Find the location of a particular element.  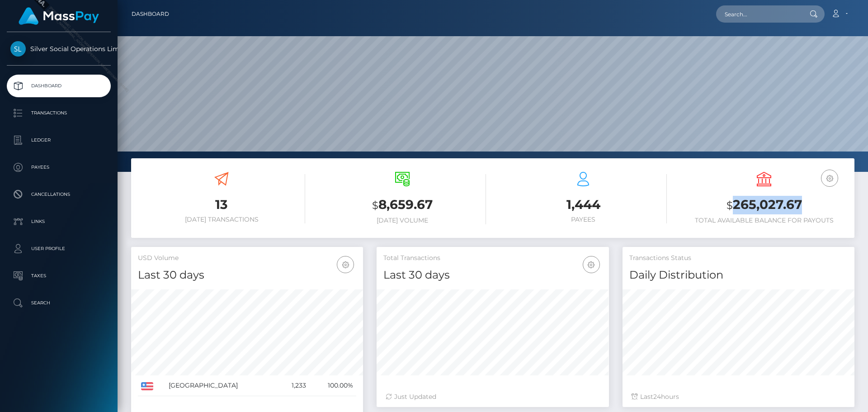

h6: Payees is located at coordinates (583, 219).